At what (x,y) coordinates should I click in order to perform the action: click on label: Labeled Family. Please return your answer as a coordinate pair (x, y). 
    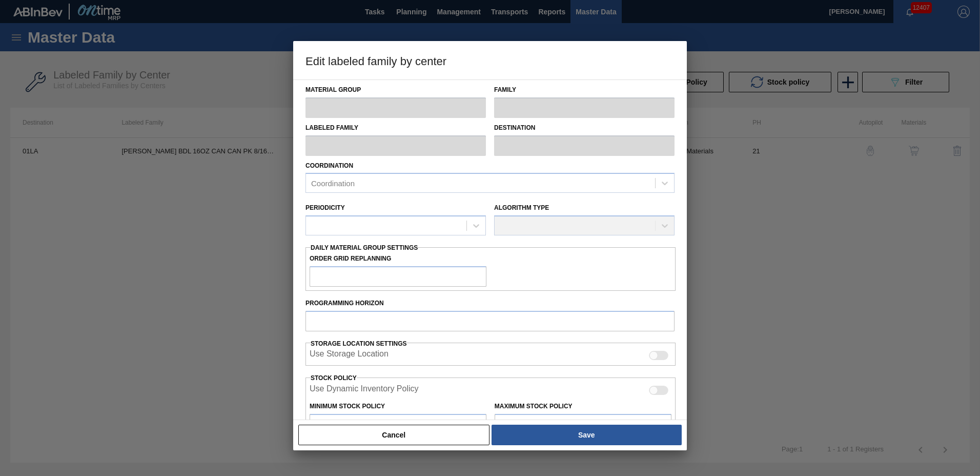
    Looking at the image, I should click on (396, 128).